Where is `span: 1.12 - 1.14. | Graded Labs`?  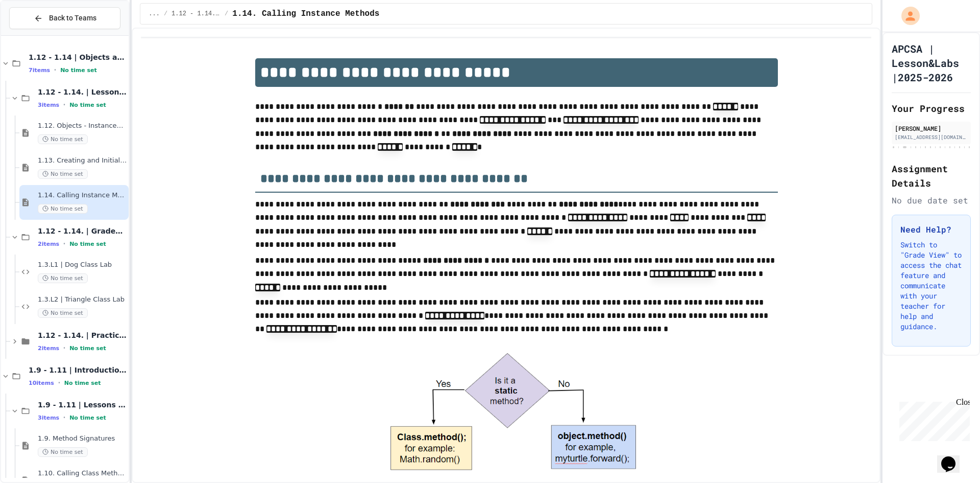
span: 1.12 - 1.14. | Graded Labs is located at coordinates (82, 231).